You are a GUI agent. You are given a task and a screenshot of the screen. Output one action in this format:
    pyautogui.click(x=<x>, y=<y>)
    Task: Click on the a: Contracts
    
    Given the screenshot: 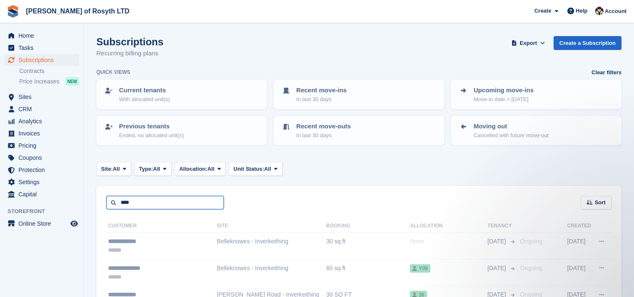 What is the action you would take?
    pyautogui.click(x=49, y=71)
    